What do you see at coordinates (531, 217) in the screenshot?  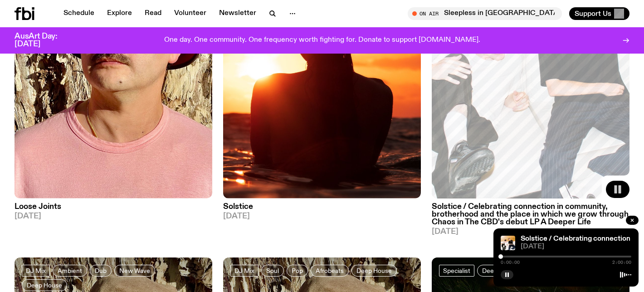 I see `a: Solstice / Celebrating connection in community, brotherhood and the place in which we grow throug...` at bounding box center [531, 217].